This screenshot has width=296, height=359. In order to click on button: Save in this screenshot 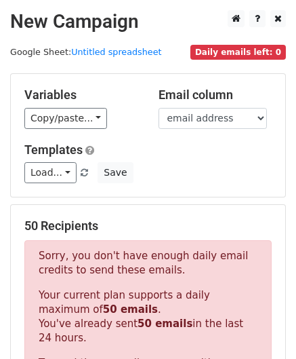, I will do `click(115, 172)`.